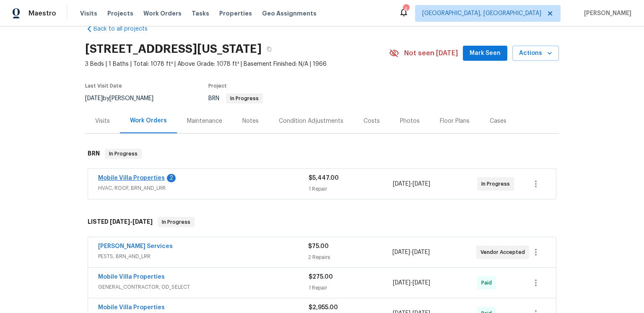 Image resolution: width=644 pixels, height=313 pixels. Describe the element at coordinates (350, 258) in the screenshot. I see `div: 2 Repairs` at that location.